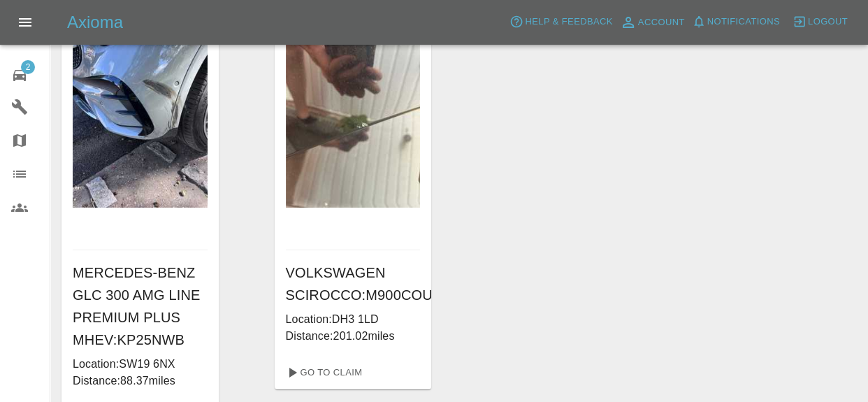 This screenshot has width=868, height=402. What do you see at coordinates (140, 381) in the screenshot?
I see `p: Distance: 88.37 miles` at bounding box center [140, 381].